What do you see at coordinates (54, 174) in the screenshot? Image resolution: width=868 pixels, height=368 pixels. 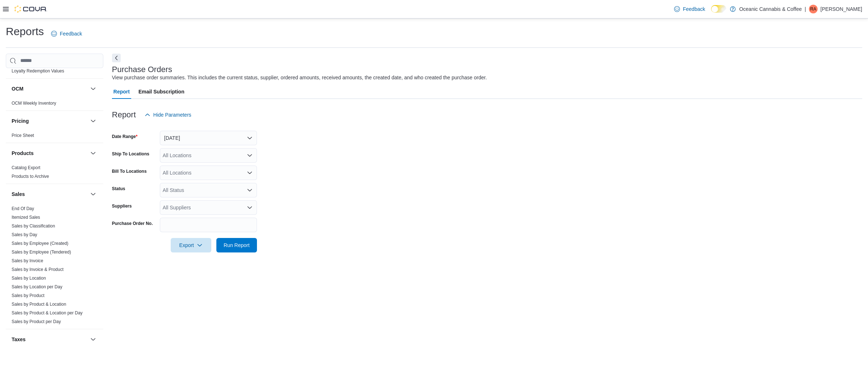 I see `div: Products` at bounding box center [54, 174].